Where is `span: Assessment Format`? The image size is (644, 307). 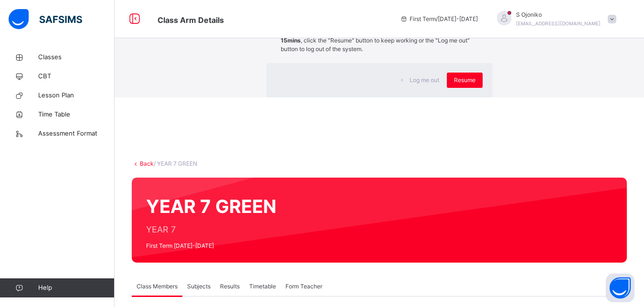 span: Assessment Format is located at coordinates (77, 133).